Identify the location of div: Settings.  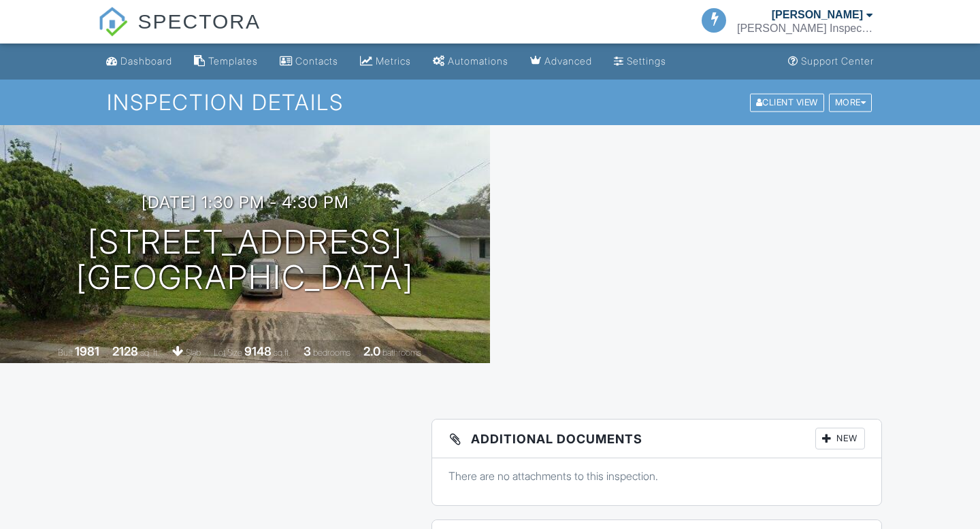
(646, 60).